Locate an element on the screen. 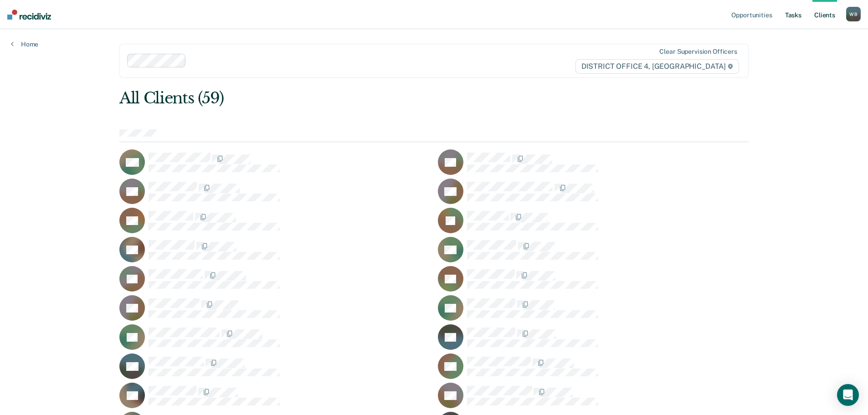  div: W B is located at coordinates (854, 14).